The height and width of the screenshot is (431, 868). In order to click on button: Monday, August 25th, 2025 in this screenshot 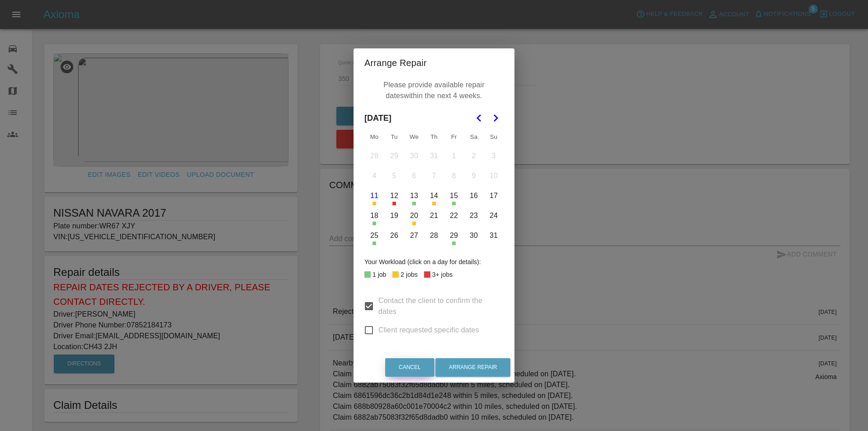, I will do `click(375, 236)`.